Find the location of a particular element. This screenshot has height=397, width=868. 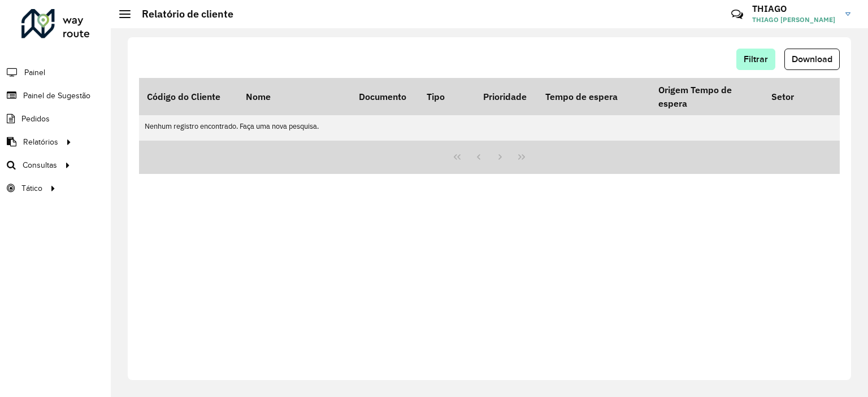

span: Tático is located at coordinates (32, 188).